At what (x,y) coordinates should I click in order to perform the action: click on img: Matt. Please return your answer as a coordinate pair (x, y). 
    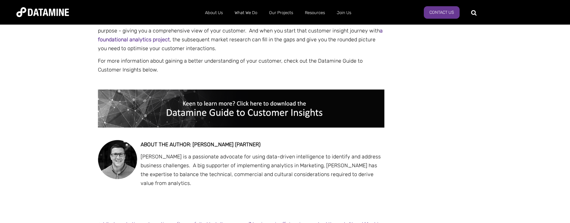
    Looking at the image, I should click on (118, 160).